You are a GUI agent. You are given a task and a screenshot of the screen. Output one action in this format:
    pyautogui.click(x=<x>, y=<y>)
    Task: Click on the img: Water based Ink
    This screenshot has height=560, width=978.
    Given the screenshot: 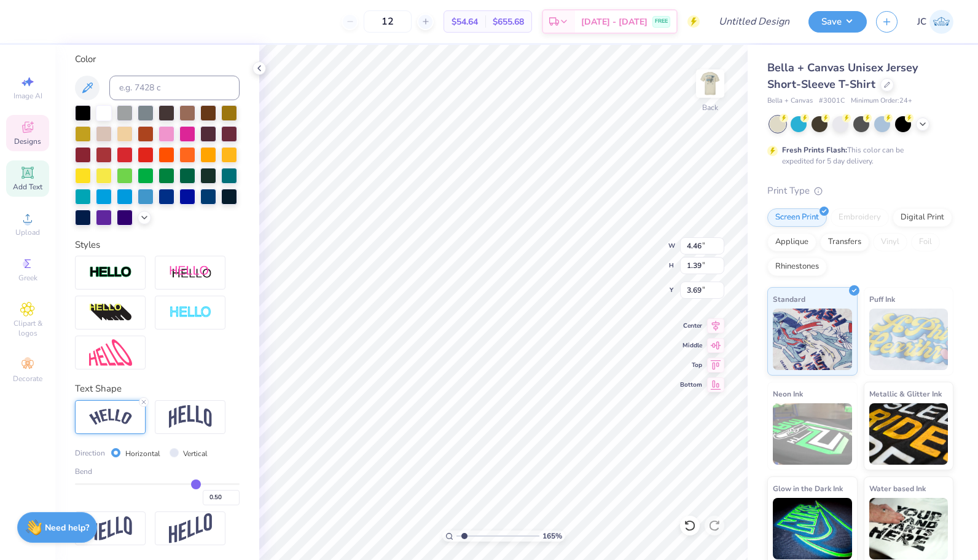 What is the action you would take?
    pyautogui.click(x=908, y=529)
    